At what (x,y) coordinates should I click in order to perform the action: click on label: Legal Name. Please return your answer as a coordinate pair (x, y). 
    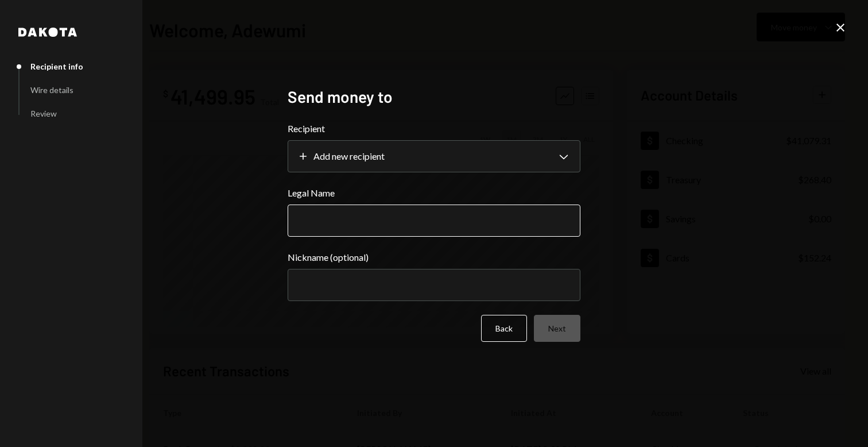
    Looking at the image, I should click on (434, 193).